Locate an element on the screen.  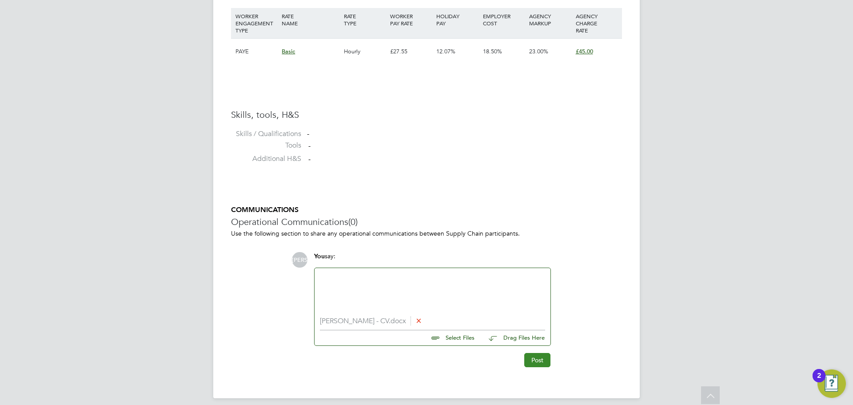
div: AGENCY CHARGE RATE is located at coordinates (597, 23).